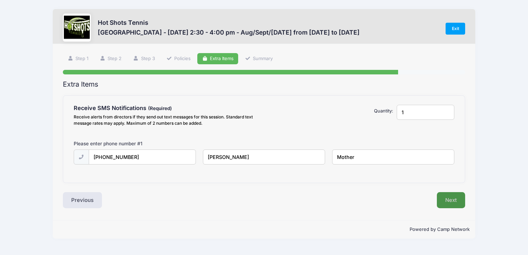 Image resolution: width=528 pixels, height=255 pixels. What do you see at coordinates (82, 200) in the screenshot?
I see `button: Previous` at bounding box center [82, 200].